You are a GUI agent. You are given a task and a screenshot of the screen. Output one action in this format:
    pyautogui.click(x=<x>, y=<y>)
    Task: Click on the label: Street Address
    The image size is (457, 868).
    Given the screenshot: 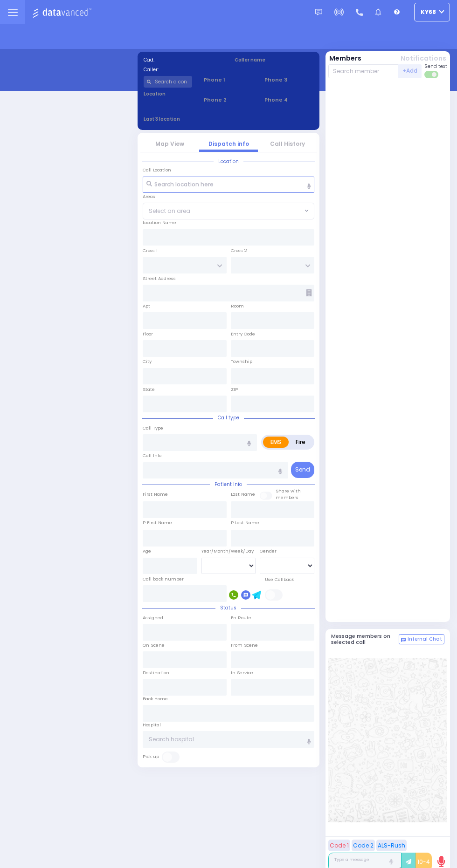 What is the action you would take?
    pyautogui.click(x=159, y=279)
    